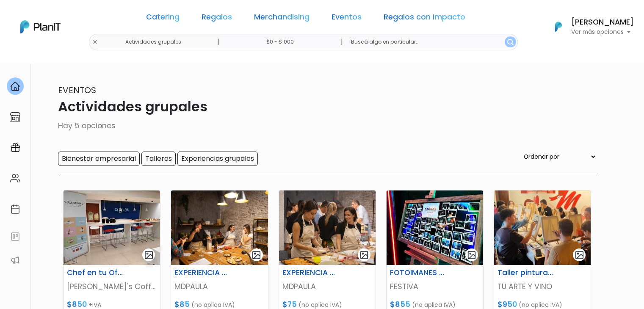  Describe the element at coordinates (99, 159) in the screenshot. I see `input: Bienestar empresarial` at that location.